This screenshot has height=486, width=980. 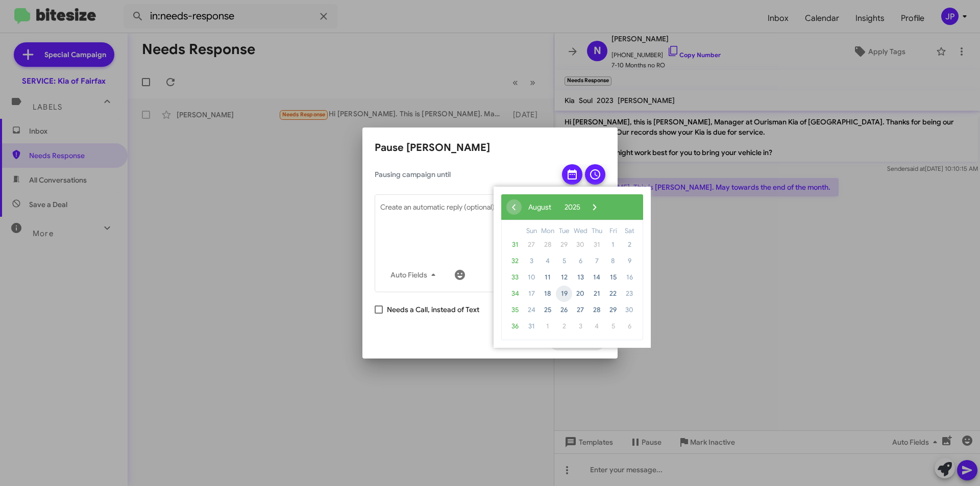 What do you see at coordinates (580, 277) in the screenshot?
I see `span: 13` at bounding box center [580, 277].